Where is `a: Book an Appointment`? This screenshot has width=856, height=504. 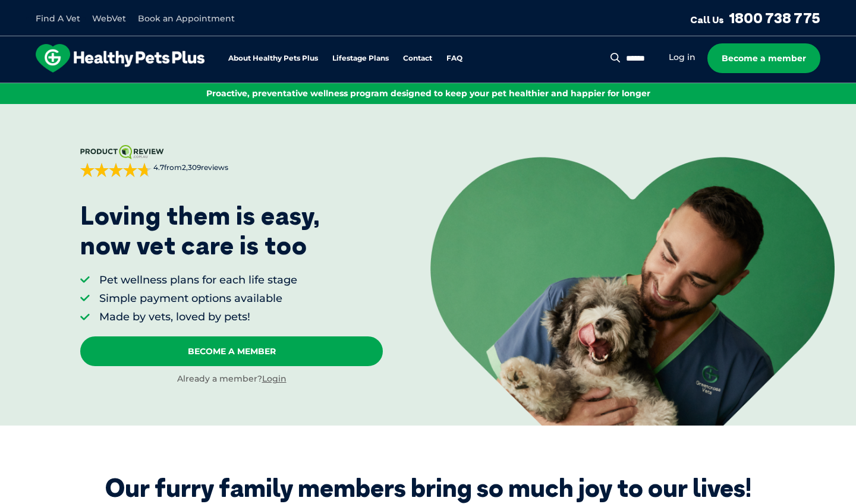 a: Book an Appointment is located at coordinates (186, 18).